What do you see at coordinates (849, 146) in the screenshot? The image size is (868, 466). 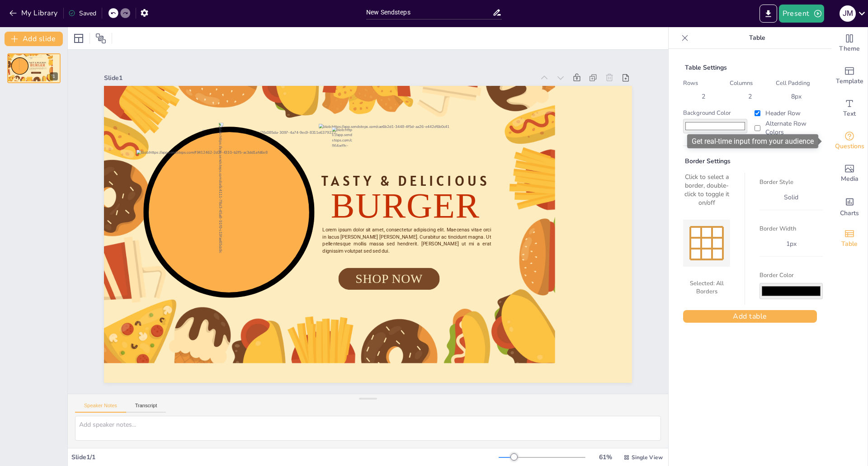 I see `span: Questions` at bounding box center [849, 146].